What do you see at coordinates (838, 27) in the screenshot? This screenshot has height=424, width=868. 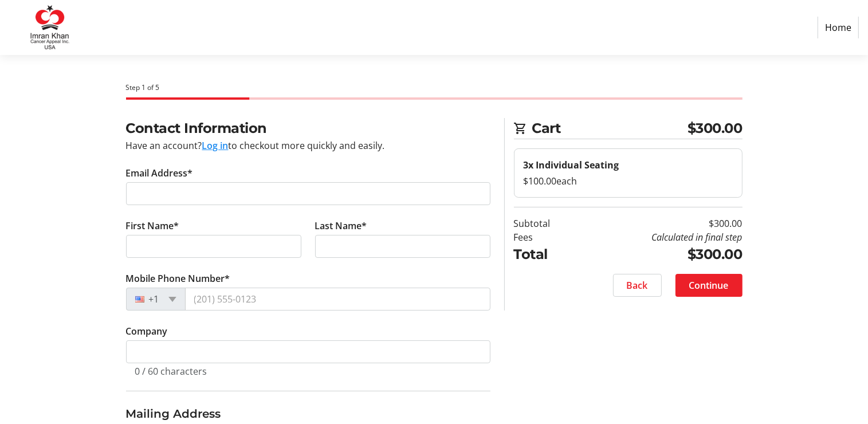 I see `a: Home` at bounding box center [838, 27].